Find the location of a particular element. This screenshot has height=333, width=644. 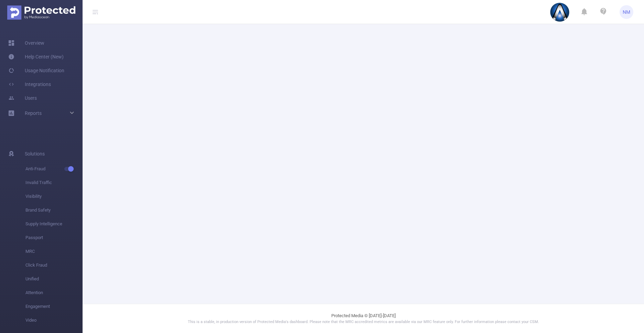

a: Integrations is located at coordinates (30, 84).